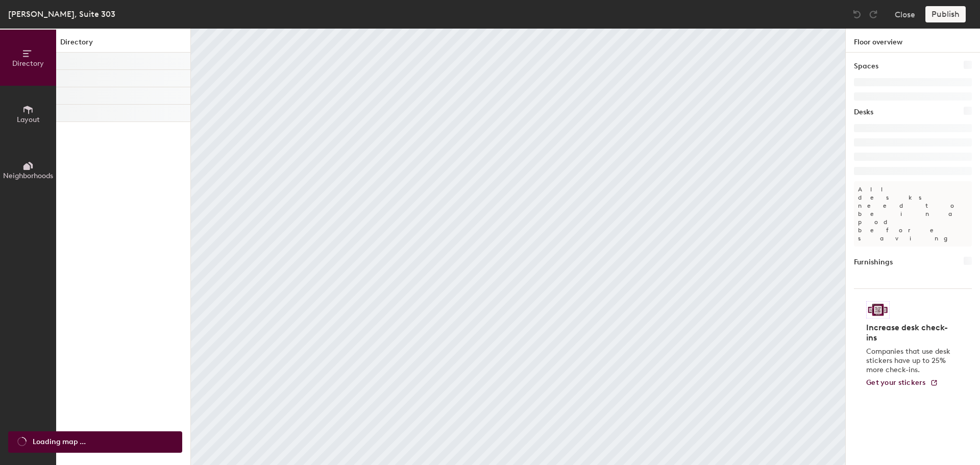 The height and width of the screenshot is (465, 980). Describe the element at coordinates (28, 64) in the screenshot. I see `span: Directory` at that location.